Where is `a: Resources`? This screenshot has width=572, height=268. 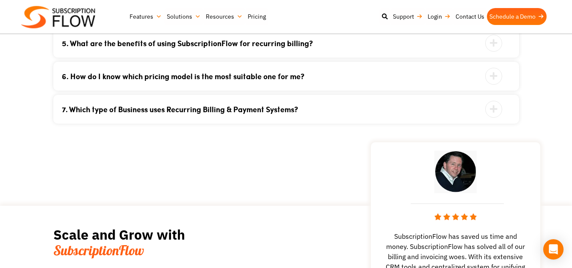
a: Resources is located at coordinates (224, 16).